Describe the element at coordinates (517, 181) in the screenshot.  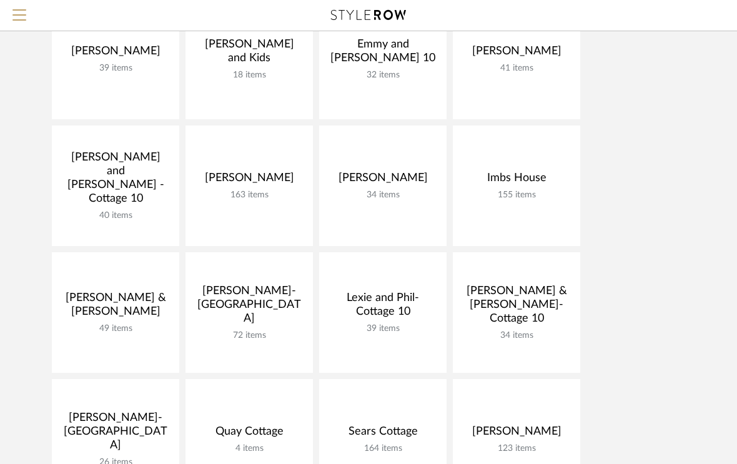
I see `div: Imbs House` at that location.